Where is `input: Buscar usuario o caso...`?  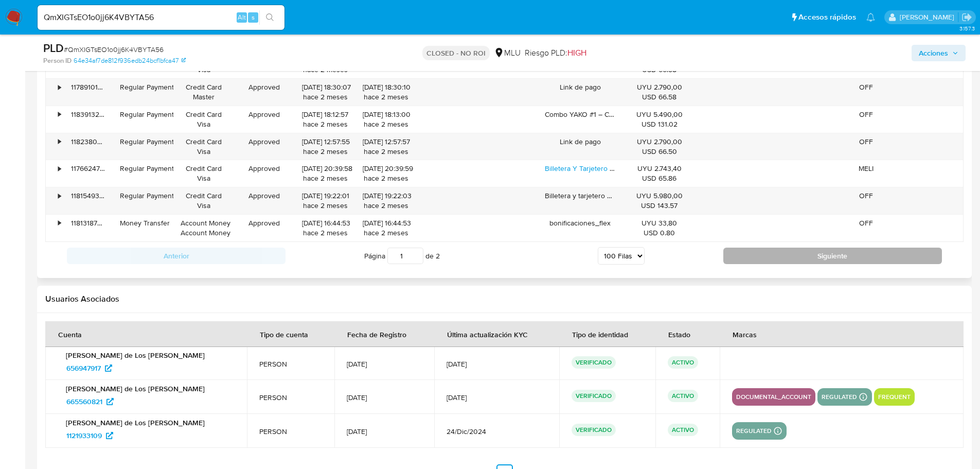
input: Buscar usuario o caso... is located at coordinates (161, 18).